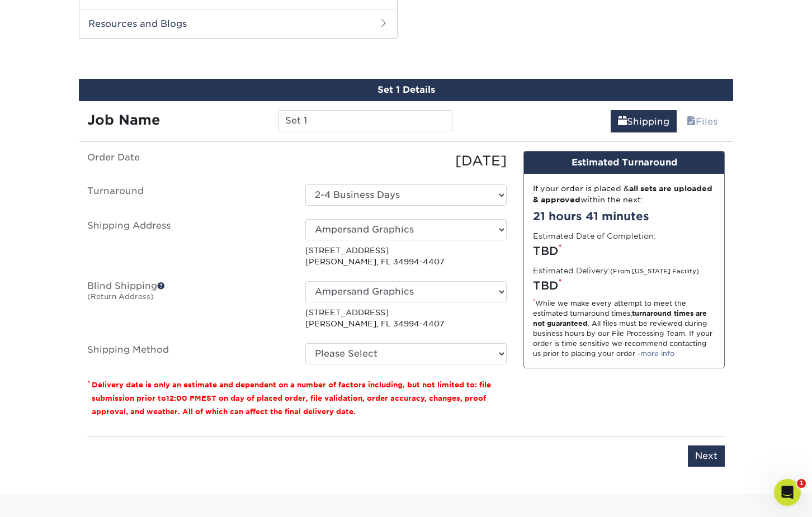 The width and height of the screenshot is (812, 517). What do you see at coordinates (624, 163) in the screenshot?
I see `div: Estimated Turnaround` at bounding box center [624, 163].